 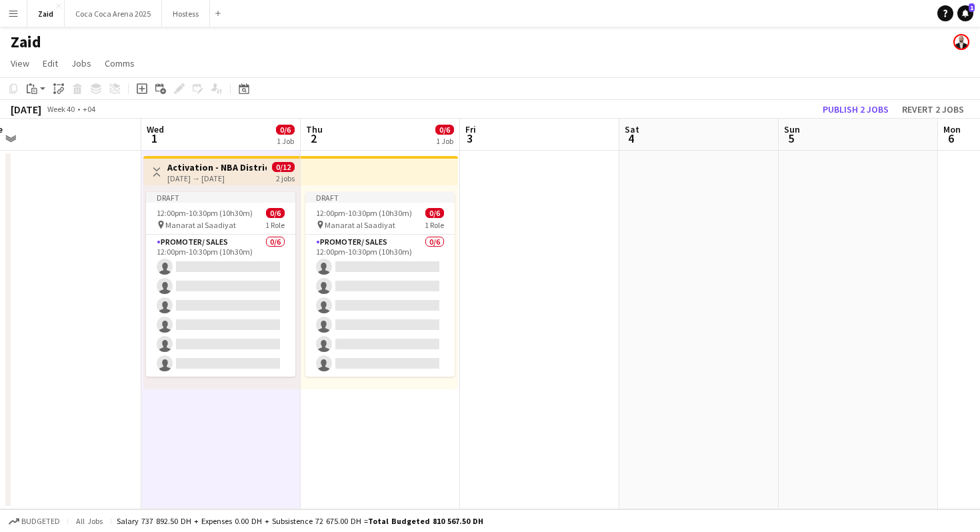 What do you see at coordinates (82, 63) in the screenshot?
I see `a: Jobs` at bounding box center [82, 63].